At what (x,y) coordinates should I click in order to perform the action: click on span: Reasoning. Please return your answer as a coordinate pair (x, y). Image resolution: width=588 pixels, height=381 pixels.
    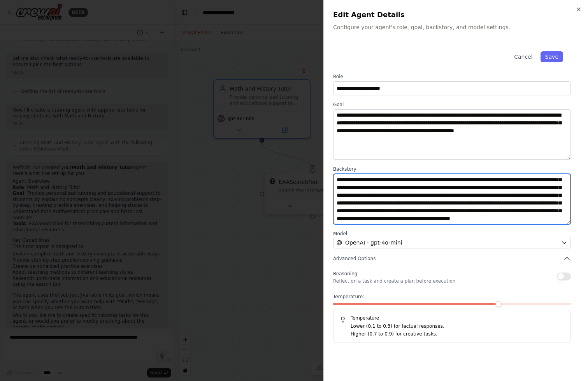
    Looking at the image, I should click on (346, 273).